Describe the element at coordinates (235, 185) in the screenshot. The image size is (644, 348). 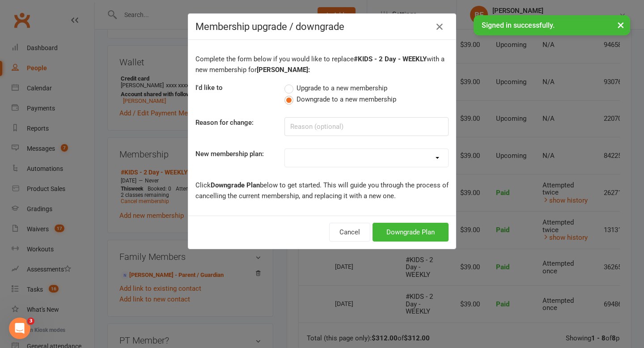
I see `b: Downgrade Plan` at that location.